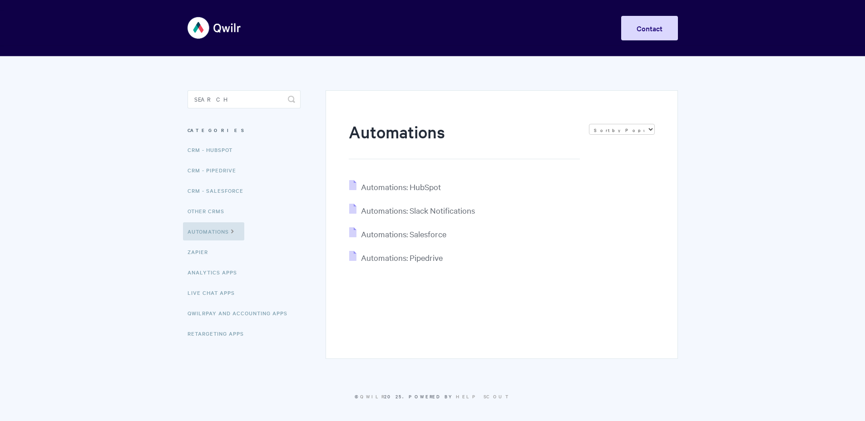 This screenshot has width=865, height=421. I want to click on a: Automations: Pipedrive, so click(396, 257).